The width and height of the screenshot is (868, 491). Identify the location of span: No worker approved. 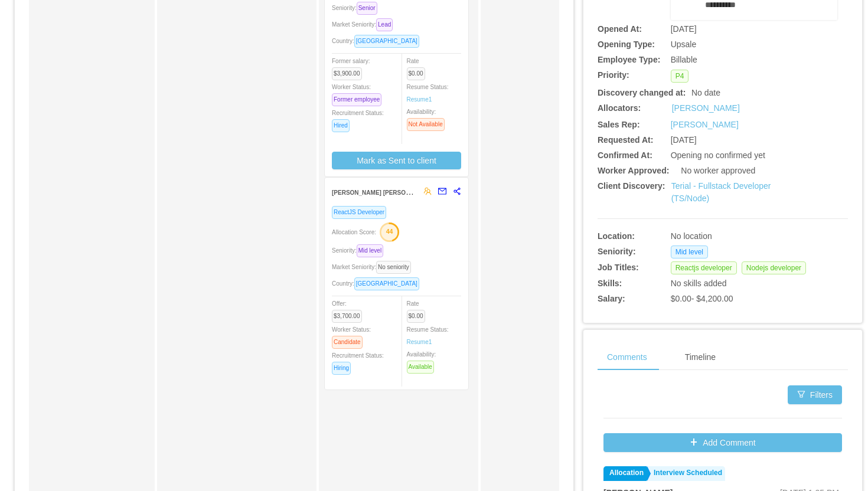
(718, 170).